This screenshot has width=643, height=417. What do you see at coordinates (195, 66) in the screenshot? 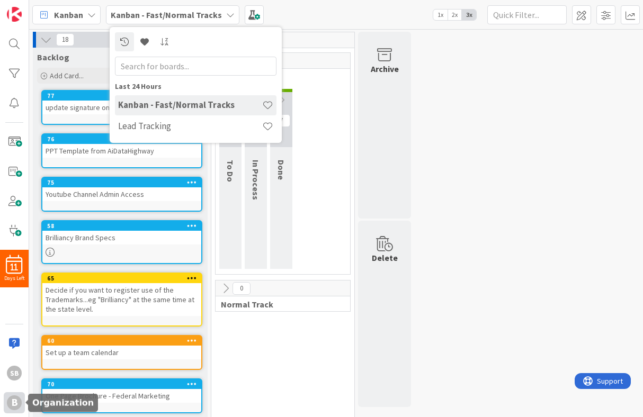
I see `input: Search for boards...` at bounding box center [195, 66].